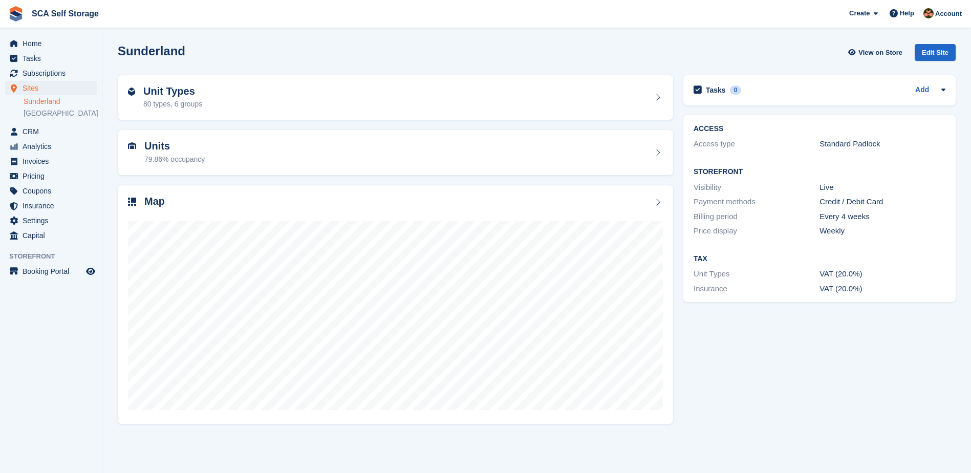 This screenshot has width=971, height=473. Describe the element at coordinates (175, 146) in the screenshot. I see `h2: Units` at that location.